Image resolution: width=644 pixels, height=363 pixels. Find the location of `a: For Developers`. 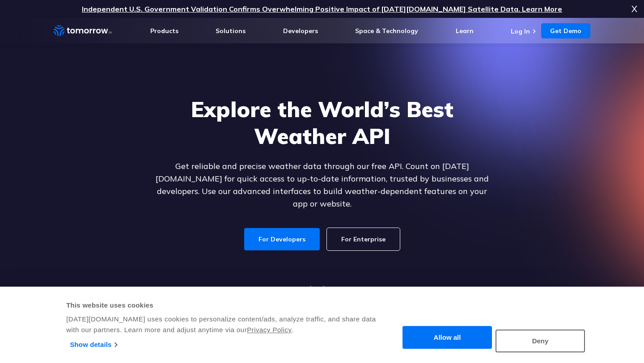

a: For Developers is located at coordinates (282, 239).